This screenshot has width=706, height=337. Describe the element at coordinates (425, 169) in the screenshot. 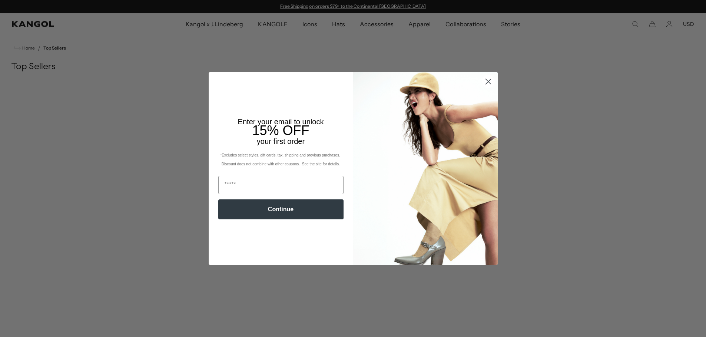

I see `img: 93be19ad-e773-4382-80b9-c9d740c9197f.jpeg` at that location.